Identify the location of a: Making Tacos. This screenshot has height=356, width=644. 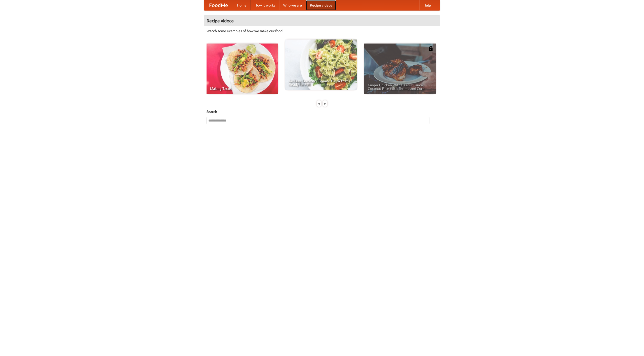
(242, 69).